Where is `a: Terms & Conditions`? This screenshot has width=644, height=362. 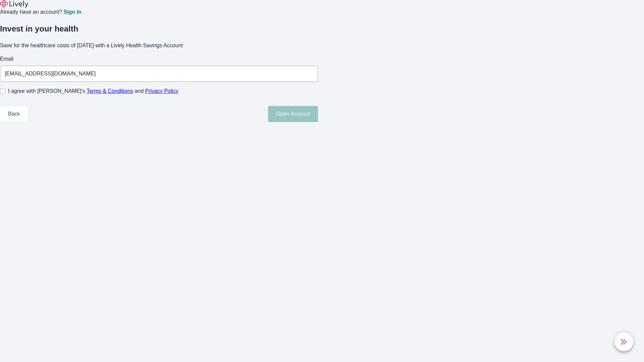
a: Terms & Conditions is located at coordinates (109, 91).